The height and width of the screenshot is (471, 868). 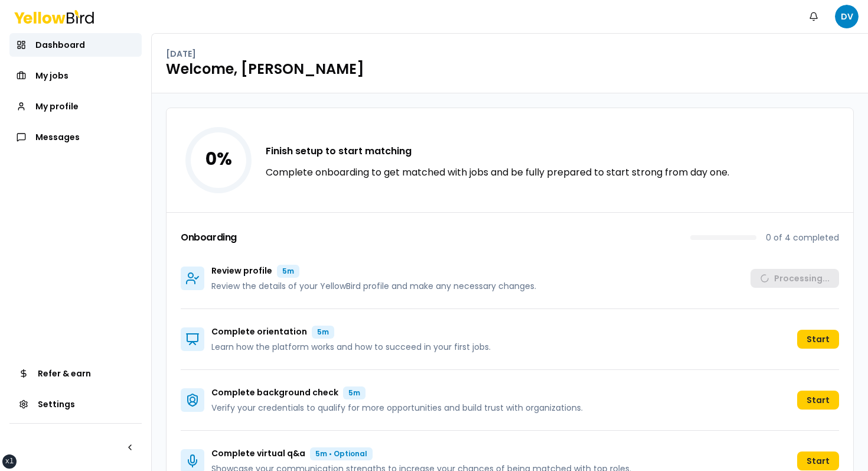 I want to click on a: Messages, so click(x=76, y=137).